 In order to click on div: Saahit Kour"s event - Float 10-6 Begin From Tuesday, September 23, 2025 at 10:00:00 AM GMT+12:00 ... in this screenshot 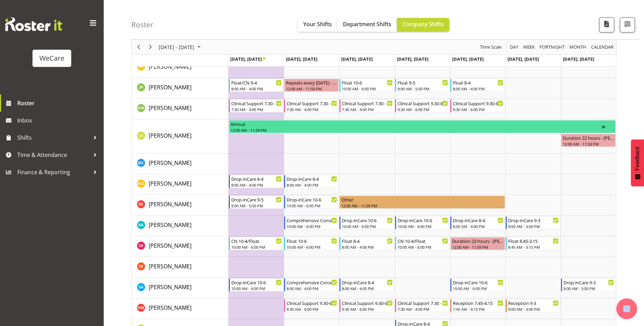, I will do `click(311, 244)`.